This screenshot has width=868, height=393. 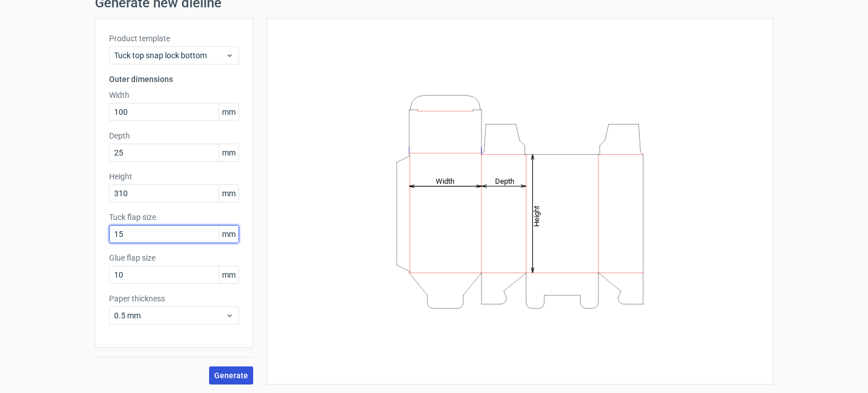 I want to click on button: Generate, so click(x=231, y=375).